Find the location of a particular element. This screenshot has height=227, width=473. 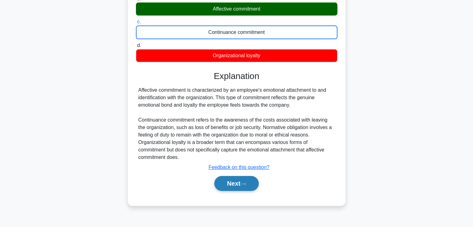

span: c. is located at coordinates (139, 21).